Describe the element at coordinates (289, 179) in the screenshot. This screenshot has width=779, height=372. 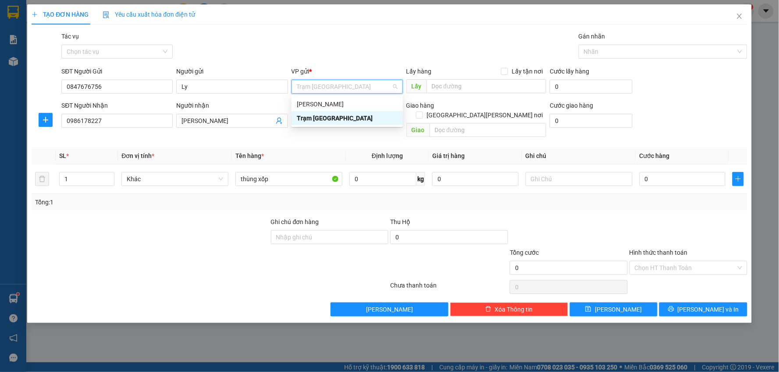
I see `input: VD: Bàn, Ghế` at that location.